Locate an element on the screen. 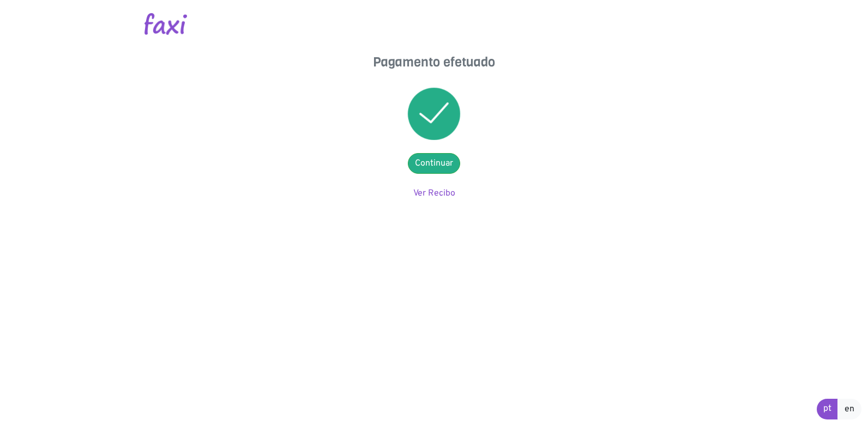  a: Continuar is located at coordinates (434, 164).